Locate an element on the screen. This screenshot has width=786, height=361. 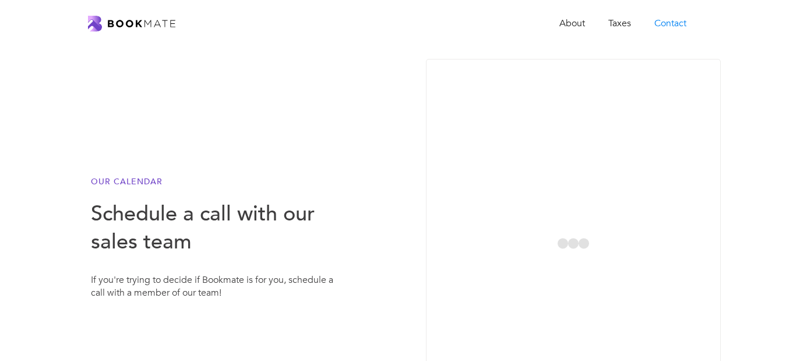
a: Contact is located at coordinates (670, 23).